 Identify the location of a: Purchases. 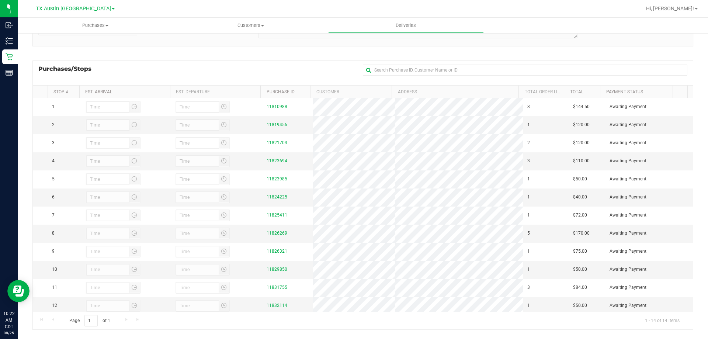
(95, 25).